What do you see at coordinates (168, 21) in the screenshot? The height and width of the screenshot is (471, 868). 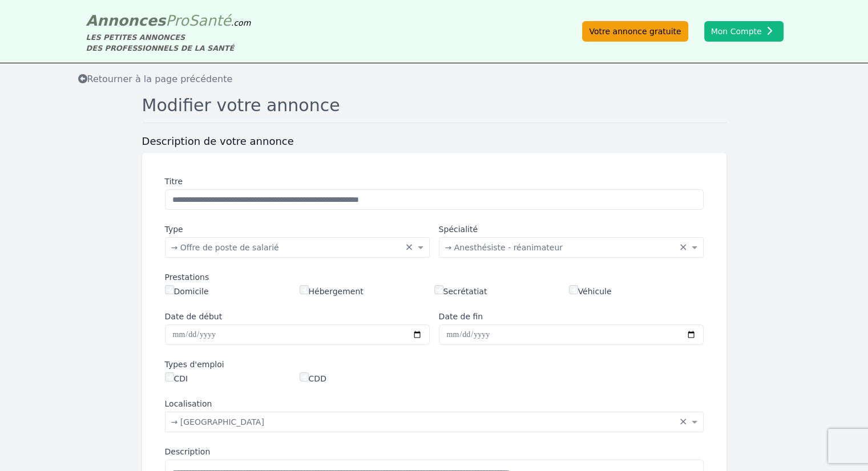 I see `a: AnnoncesProSanté.com` at bounding box center [168, 21].